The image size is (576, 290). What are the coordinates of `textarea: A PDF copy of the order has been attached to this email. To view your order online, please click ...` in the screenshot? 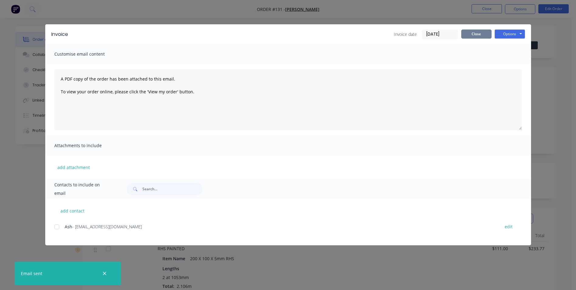 It's located at (288, 100).